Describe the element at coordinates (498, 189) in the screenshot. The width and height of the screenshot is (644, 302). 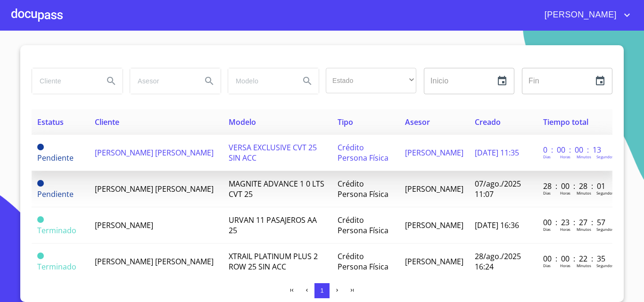
I see `span: 07/ago./2025 11:07` at that location.